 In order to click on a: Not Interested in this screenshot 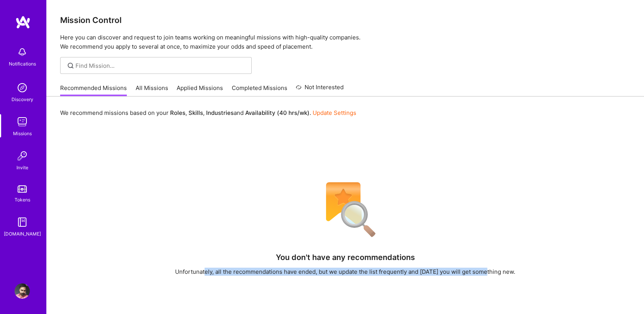, I will do `click(319, 90)`.